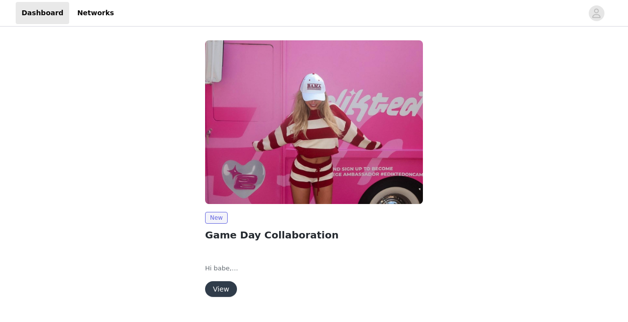 This screenshot has height=322, width=628. I want to click on img: Edikted, so click(314, 122).